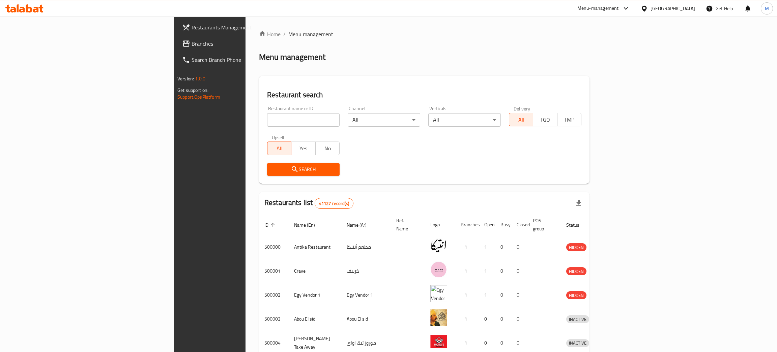 The image size is (777, 352). I want to click on span: Get support on:, so click(193, 90).